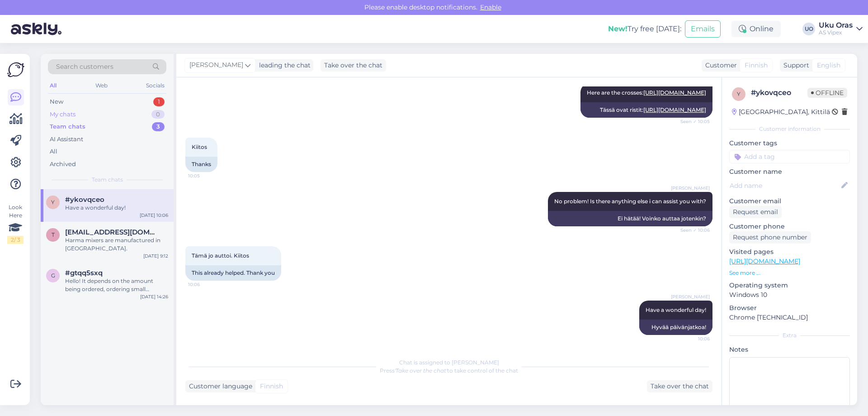 This screenshot has height=416, width=868. What do you see at coordinates (617, 28) in the screenshot?
I see `b: New!` at bounding box center [617, 28].